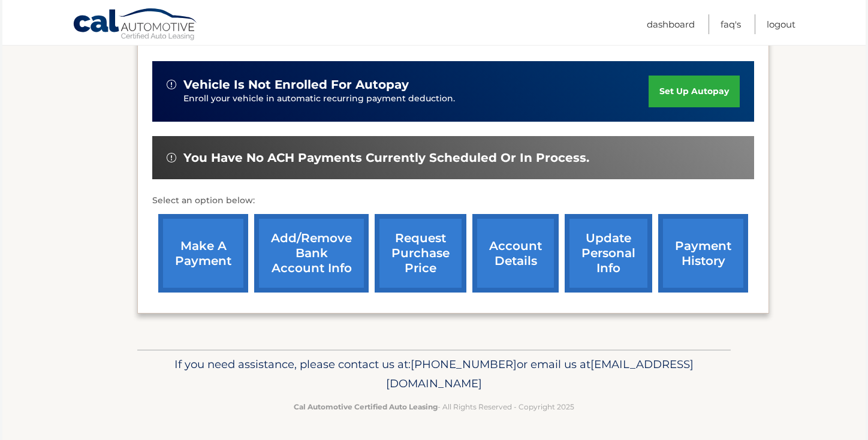 The width and height of the screenshot is (868, 440). I want to click on a: update personal info, so click(609, 252).